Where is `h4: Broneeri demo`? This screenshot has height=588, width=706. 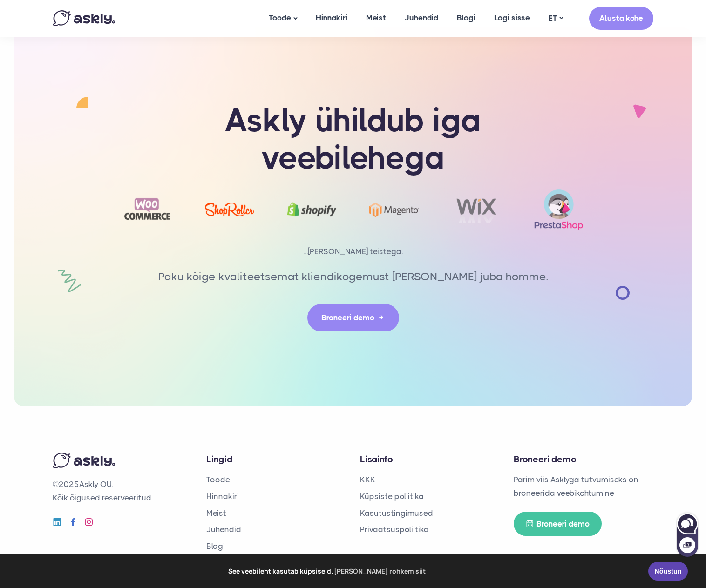
h4: Broneeri demo is located at coordinates (583, 459).